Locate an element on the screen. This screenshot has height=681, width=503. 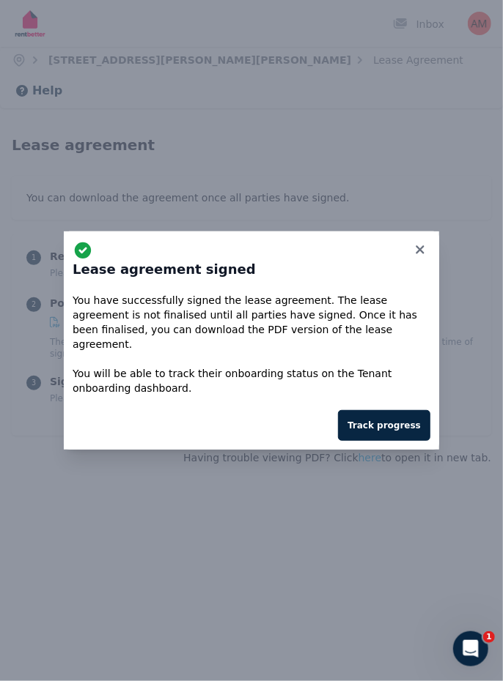
span: not finalised until all parties have signed is located at coordinates (248, 315).